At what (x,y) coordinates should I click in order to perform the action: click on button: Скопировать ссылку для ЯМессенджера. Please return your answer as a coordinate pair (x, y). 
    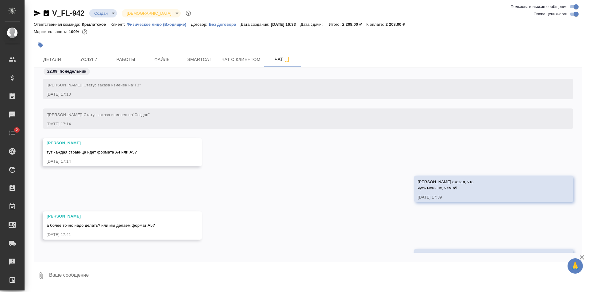
    Looking at the image, I should click on (37, 13).